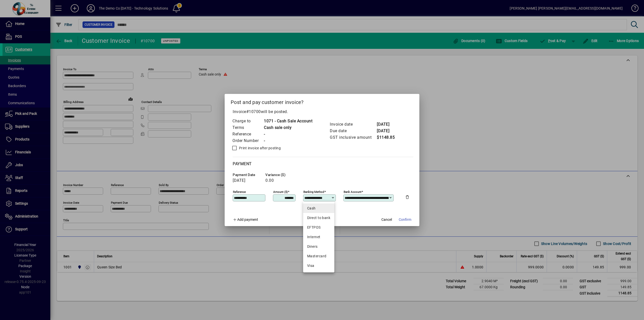  What do you see at coordinates (288, 121) in the screenshot?
I see `td: 1071 - Cash Sale Account` at bounding box center [288, 121].